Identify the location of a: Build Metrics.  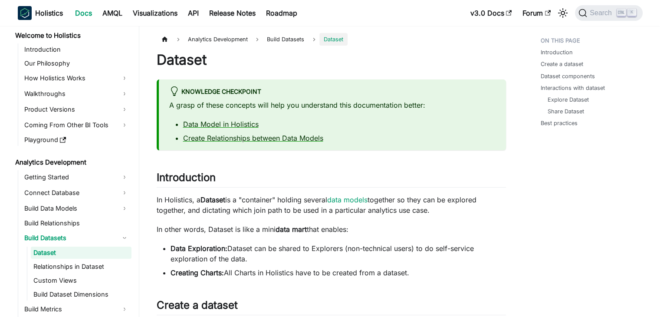
(76, 309).